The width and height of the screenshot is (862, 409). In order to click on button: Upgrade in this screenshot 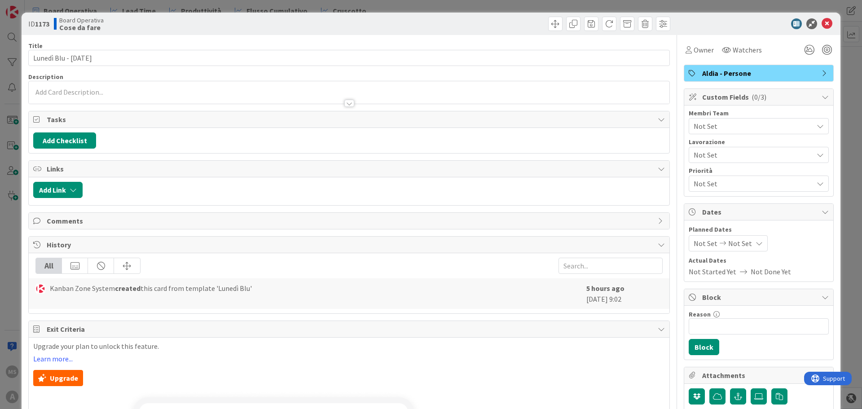, I will do `click(58, 378)`.